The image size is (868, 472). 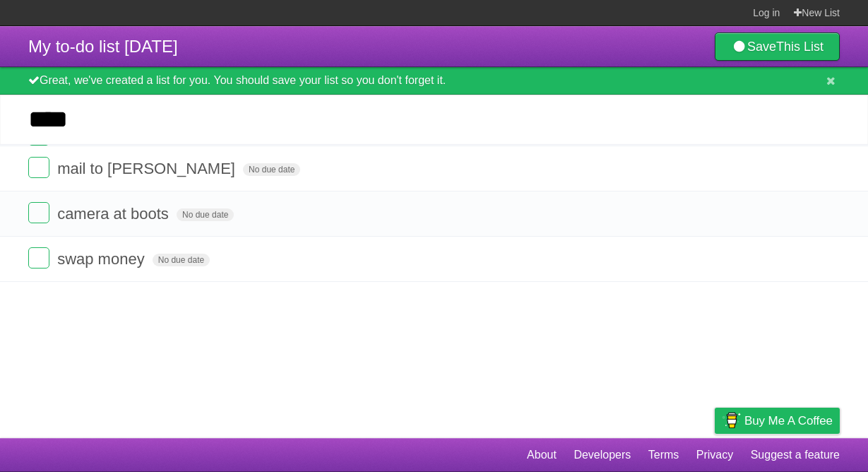 I want to click on span: camera at boots, so click(x=115, y=213).